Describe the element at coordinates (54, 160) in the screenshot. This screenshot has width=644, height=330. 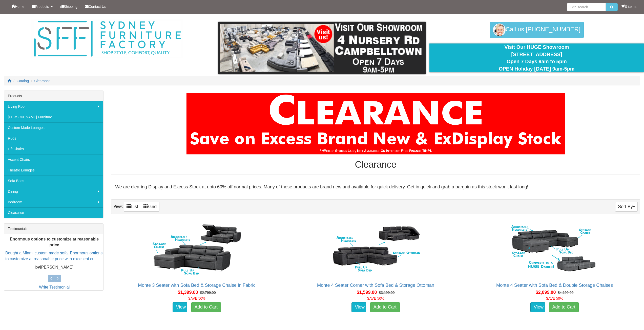
I see `a: Accent Chairs` at that location.